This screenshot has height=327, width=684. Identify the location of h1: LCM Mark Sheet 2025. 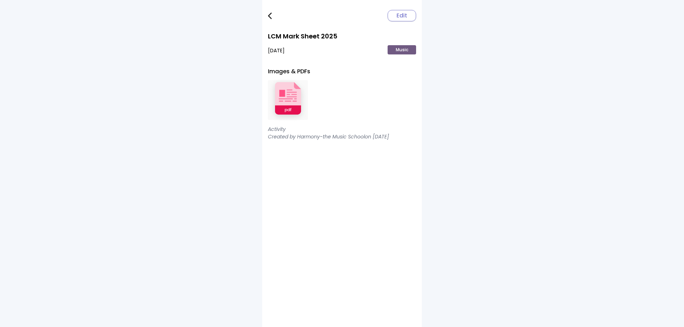
(342, 36).